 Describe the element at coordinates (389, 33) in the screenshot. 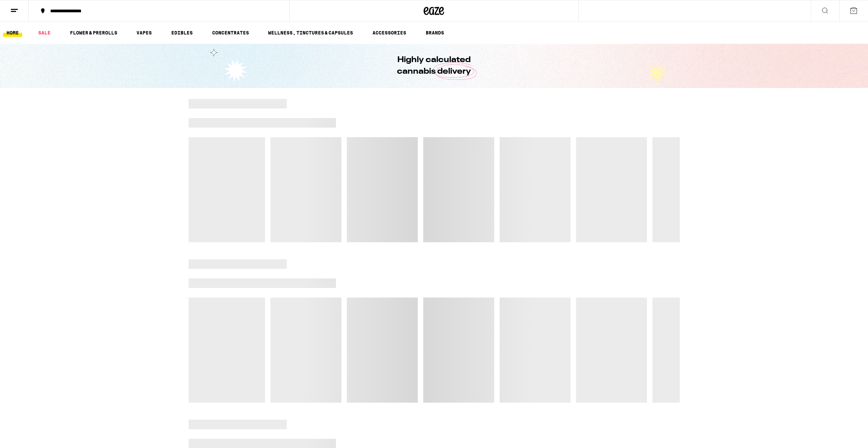

I see `a: ACCESSORIES` at that location.